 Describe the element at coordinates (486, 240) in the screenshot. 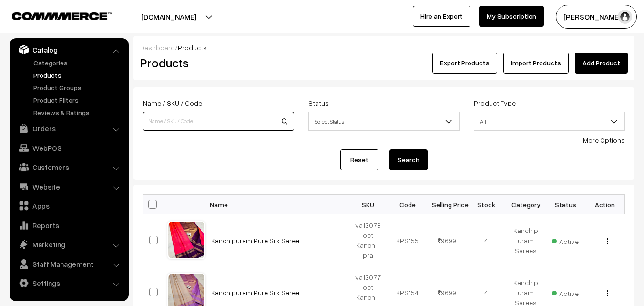

I see `td: 4` at that location.